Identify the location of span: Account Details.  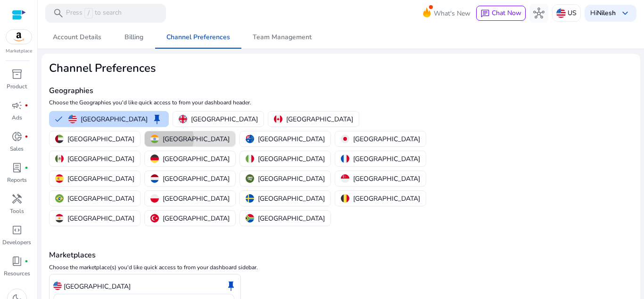
(77, 37).